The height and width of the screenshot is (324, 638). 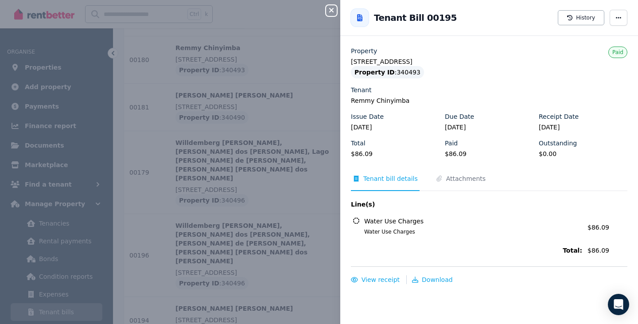 I want to click on span: Download, so click(x=437, y=279).